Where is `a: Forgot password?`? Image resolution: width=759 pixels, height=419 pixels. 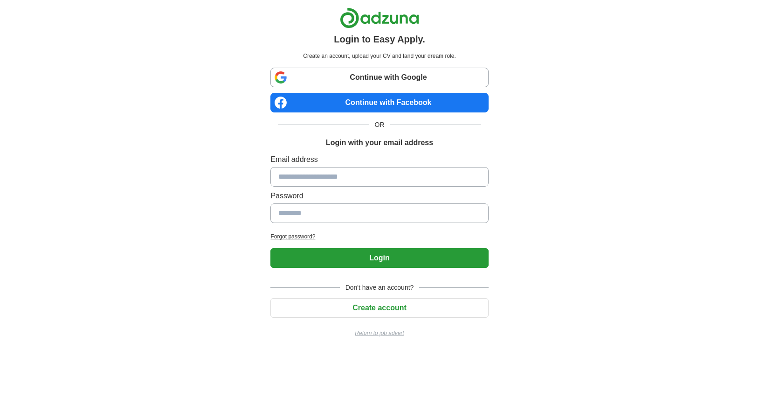
a: Forgot password? is located at coordinates (379, 236).